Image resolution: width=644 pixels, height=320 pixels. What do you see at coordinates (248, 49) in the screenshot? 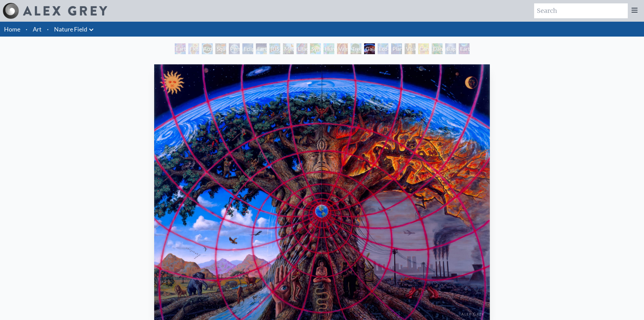
I see `div: Eclipse` at bounding box center [248, 49].